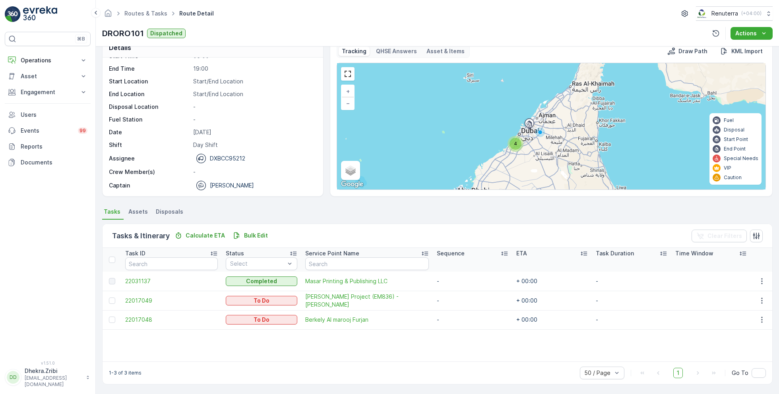 Image resolution: width=779 pixels, height=394 pixels. I want to click on p: Start Point, so click(735, 139).